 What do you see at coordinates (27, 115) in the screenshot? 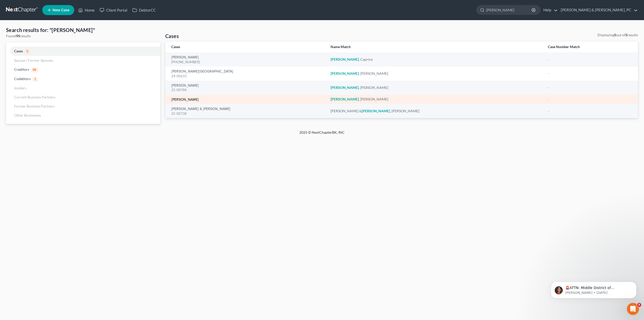
I see `span: Other Businesses` at bounding box center [27, 115].